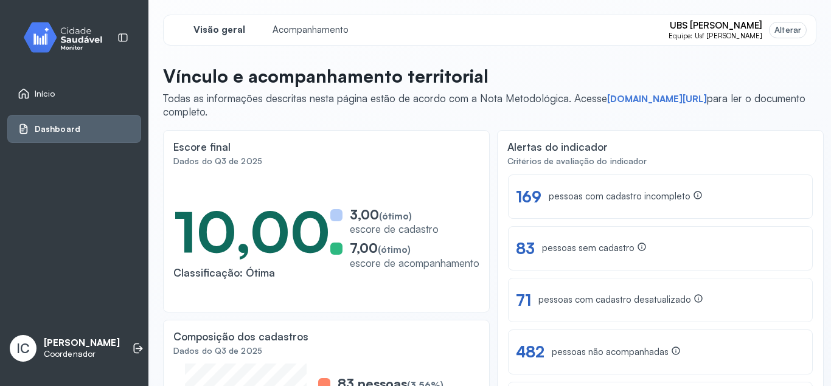 The width and height of the screenshot is (831, 386). Describe the element at coordinates (252, 273) in the screenshot. I see `div: Classificação: Ótima` at that location.